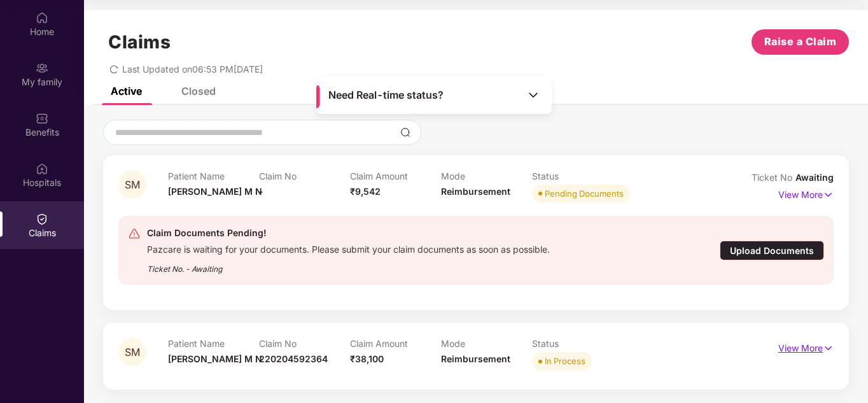  What do you see at coordinates (348, 233) in the screenshot?
I see `div: Claim Documents Pending!` at bounding box center [348, 233].